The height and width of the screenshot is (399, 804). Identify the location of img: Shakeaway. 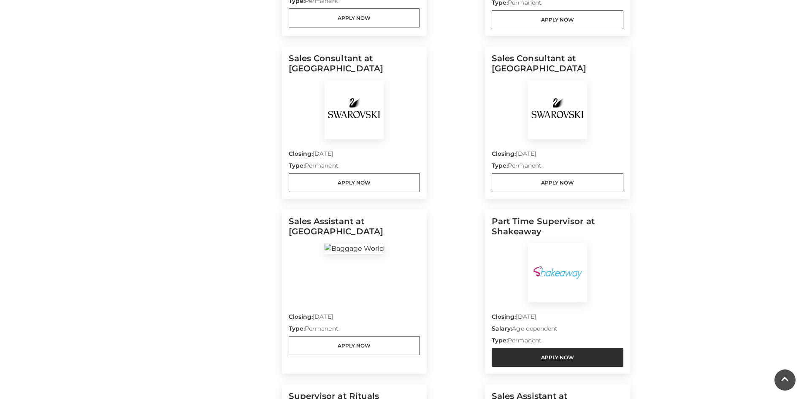
(557, 273).